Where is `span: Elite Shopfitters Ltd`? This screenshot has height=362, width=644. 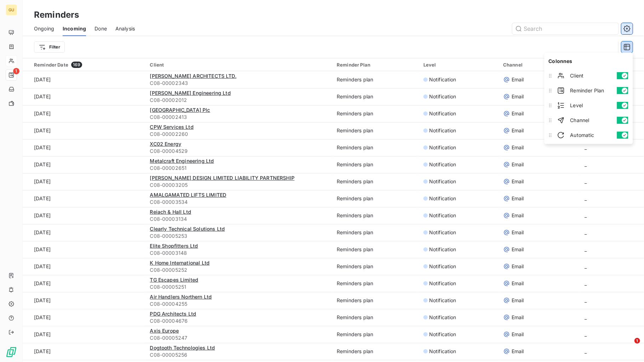
span: Elite Shopfitters Ltd is located at coordinates (174, 246).